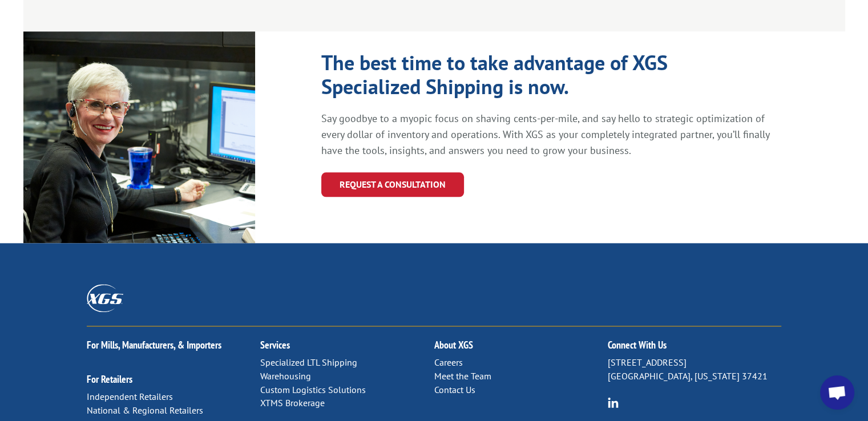 The height and width of the screenshot is (421, 868). I want to click on h1: The best time to take advantage of XGS Specialized Shipping is now., so click(516, 78).